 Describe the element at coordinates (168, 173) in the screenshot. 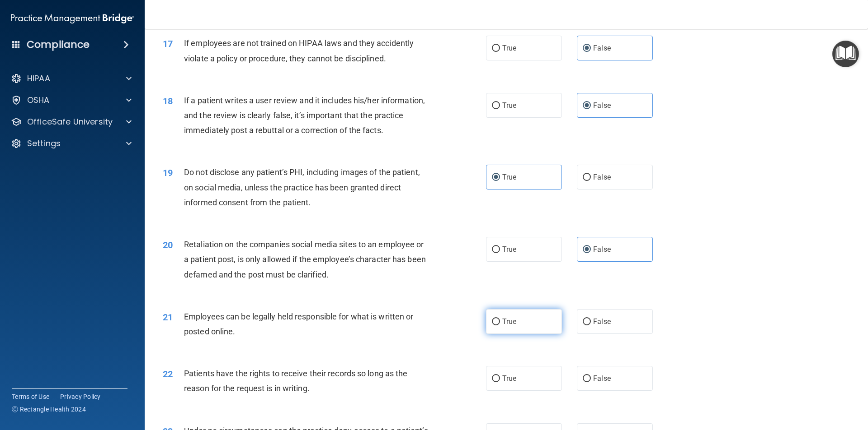

I see `span: 19` at that location.